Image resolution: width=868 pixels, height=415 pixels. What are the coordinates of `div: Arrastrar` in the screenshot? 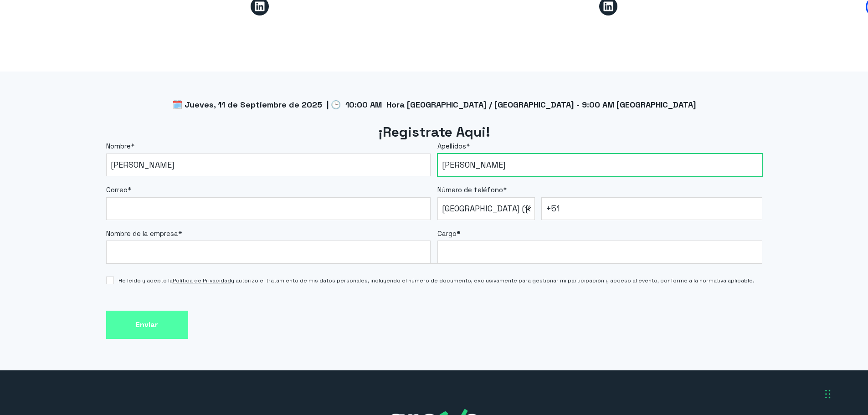 It's located at (828, 394).